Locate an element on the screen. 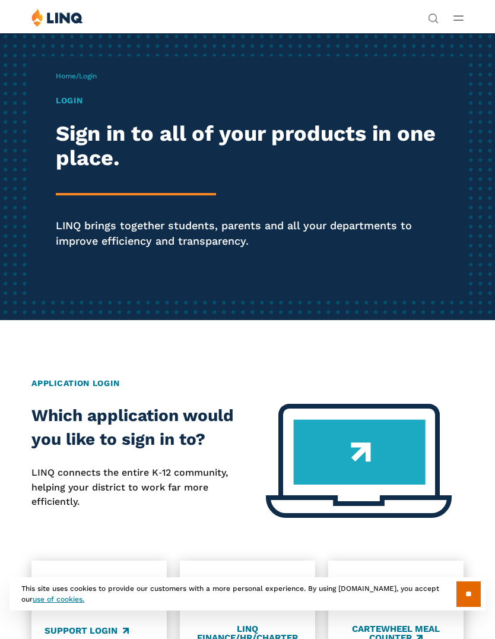  h2: Application Login is located at coordinates (247, 383).